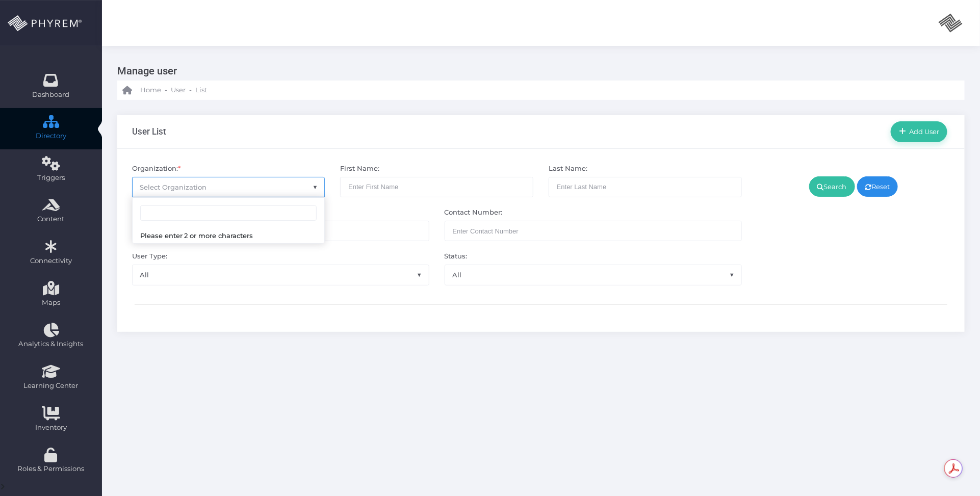 The width and height of the screenshot is (980, 496). I want to click on label: Contact Number:, so click(474, 213).